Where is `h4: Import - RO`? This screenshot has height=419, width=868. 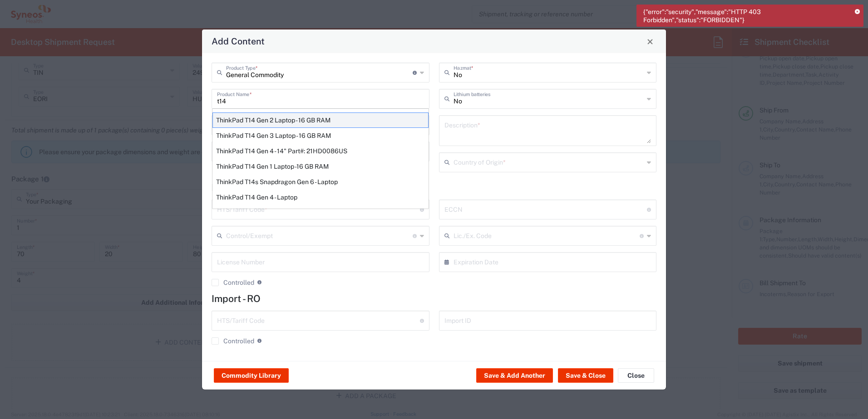
h4: Import - RO is located at coordinates (434, 298).